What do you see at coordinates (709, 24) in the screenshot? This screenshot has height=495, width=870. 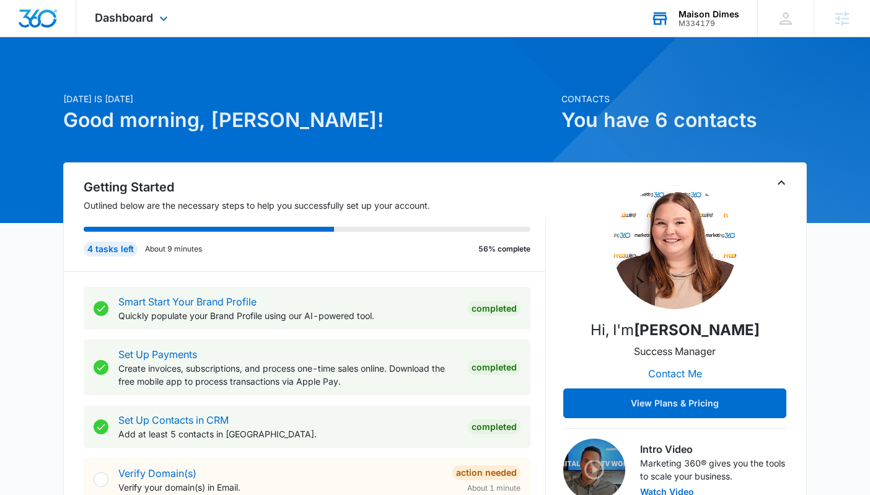 I see `div: account id` at bounding box center [709, 24].